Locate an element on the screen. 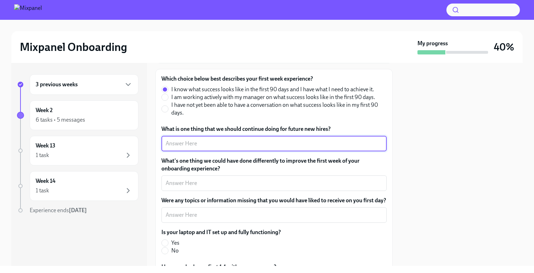  div: 3 previous weeks is located at coordinates (84, 84).